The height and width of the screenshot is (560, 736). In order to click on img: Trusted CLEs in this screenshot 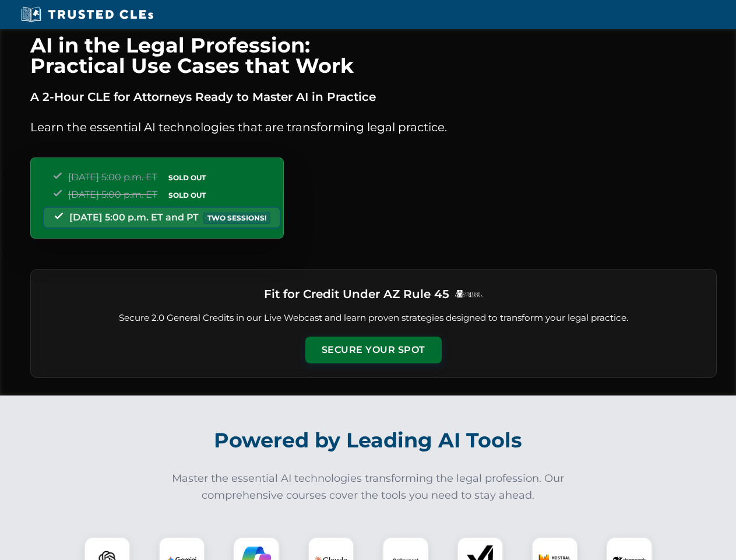, I will do `click(86, 15)`.